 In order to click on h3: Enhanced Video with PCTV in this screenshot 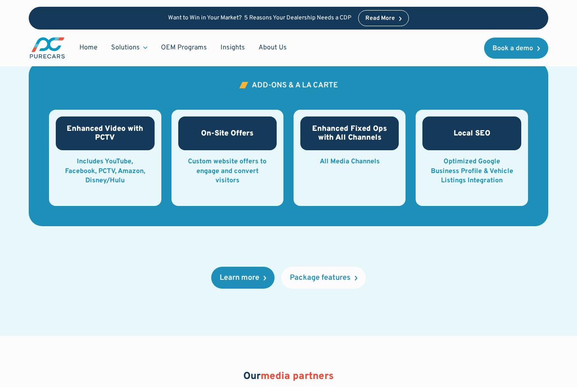, I will do `click(105, 134)`.